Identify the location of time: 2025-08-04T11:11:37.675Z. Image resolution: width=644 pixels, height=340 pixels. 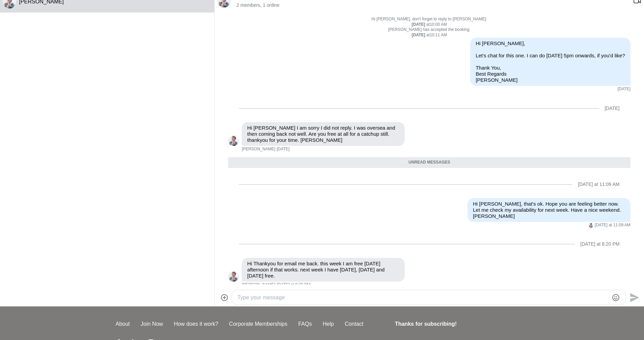
(283, 150).